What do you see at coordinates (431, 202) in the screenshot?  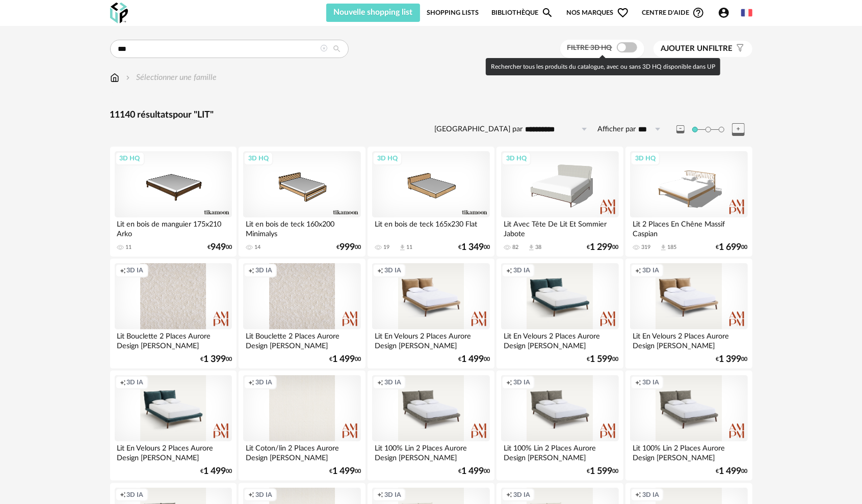 I see `a: 3D HQ Lit en bois de teck 165x230 Flat 19 Download icon 11 €1 34900` at bounding box center [431, 202].